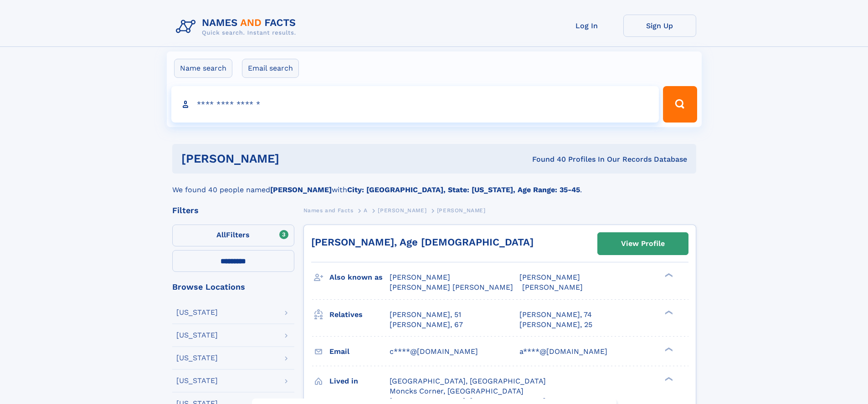  Describe the element at coordinates (434, 184) in the screenshot. I see `div: We found 40 people named with .` at that location.